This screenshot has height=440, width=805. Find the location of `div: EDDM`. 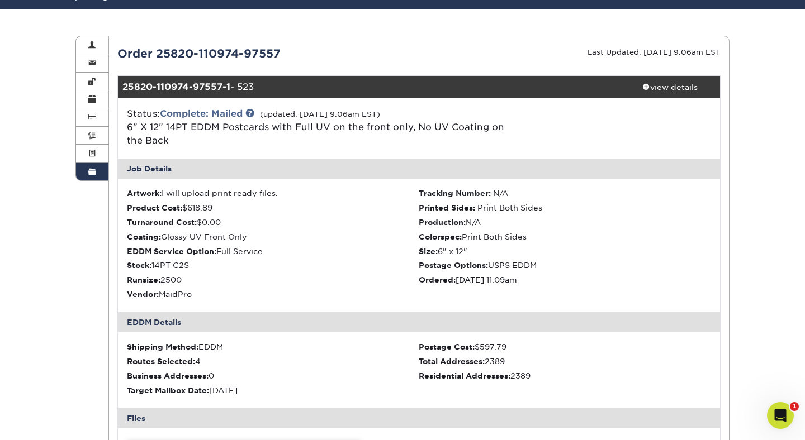

div: EDDM is located at coordinates (273, 347).